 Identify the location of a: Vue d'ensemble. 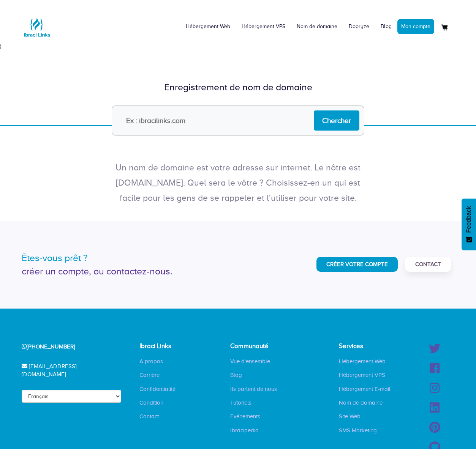
(250, 361).